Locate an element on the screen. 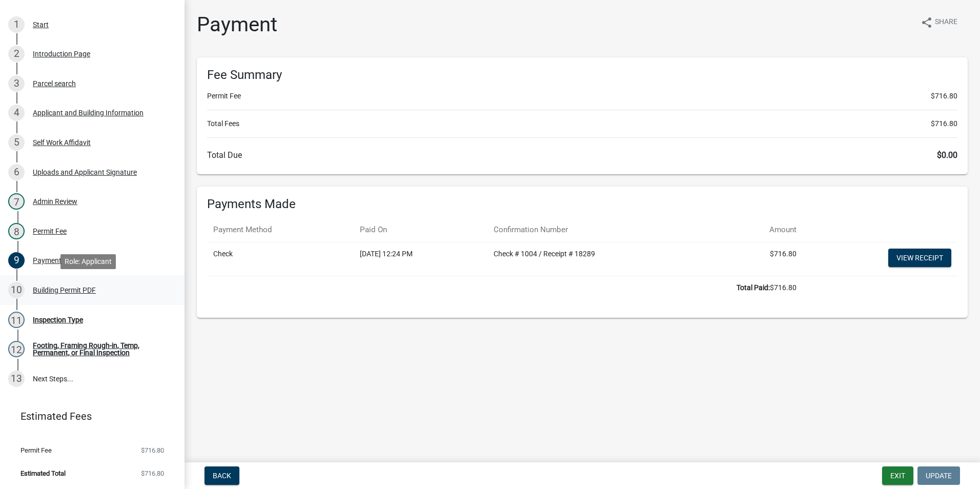 The image size is (980, 489). span: $0.00 is located at coordinates (947, 155).